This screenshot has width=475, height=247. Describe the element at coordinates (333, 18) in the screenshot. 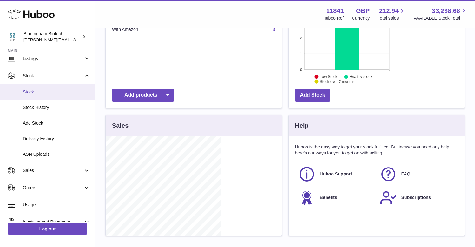

I see `div: Huboo Ref` at that location.